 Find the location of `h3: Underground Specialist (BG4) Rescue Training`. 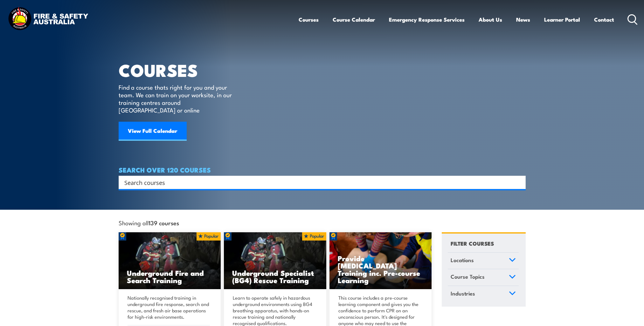

h3: Underground Specialist (BG4) Rescue Training is located at coordinates (275, 276).